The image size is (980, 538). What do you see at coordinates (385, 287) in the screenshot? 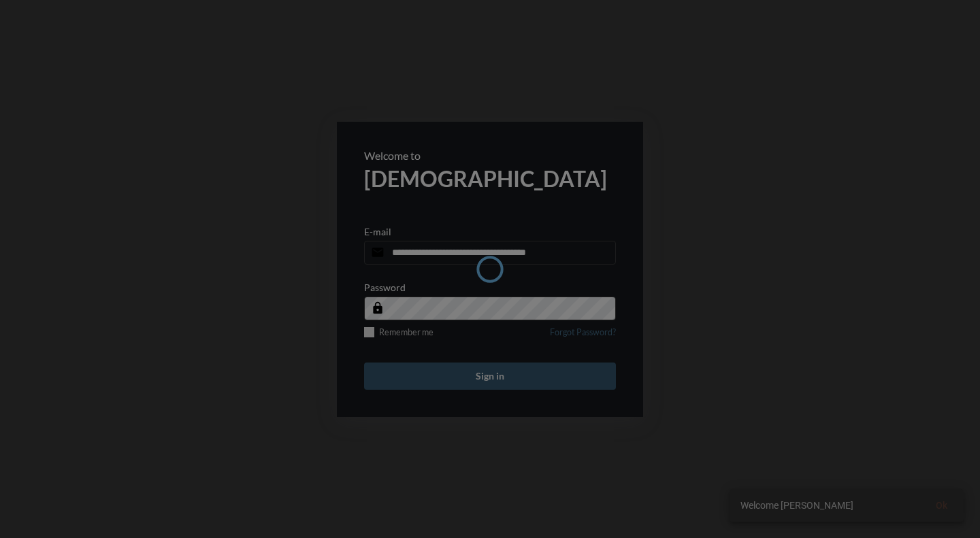
I see `p: Password` at bounding box center [385, 287].